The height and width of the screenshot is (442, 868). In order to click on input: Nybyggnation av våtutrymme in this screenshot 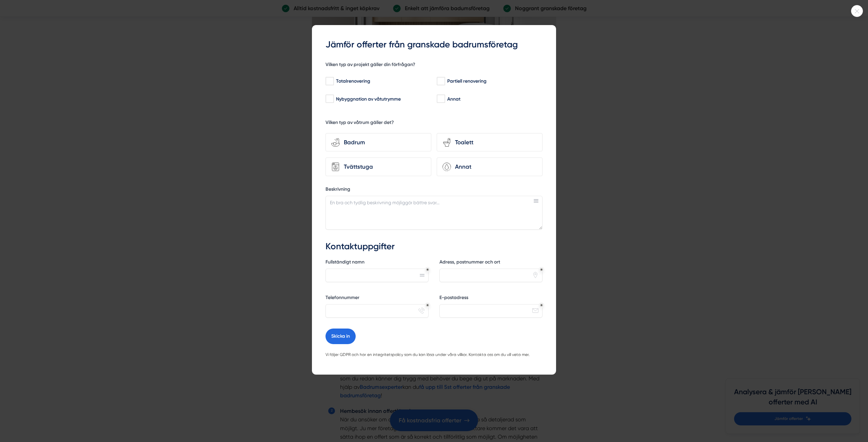, I will do `click(329, 99)`.